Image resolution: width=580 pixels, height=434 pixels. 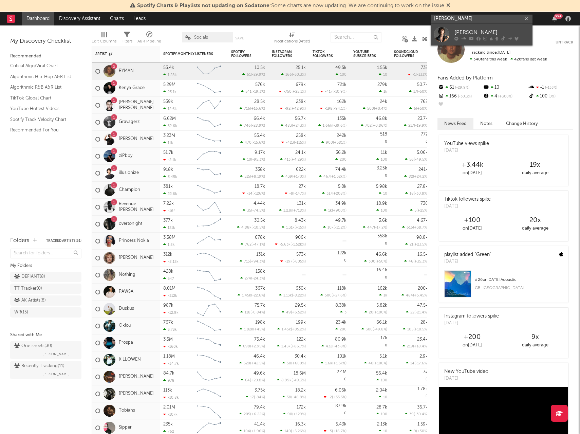 I want to click on span: -10.9 %, so click(x=340, y=92).